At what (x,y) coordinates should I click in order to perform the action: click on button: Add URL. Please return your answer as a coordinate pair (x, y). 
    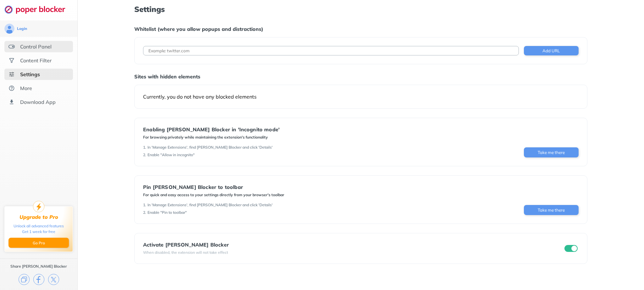
    Looking at the image, I should click on (551, 51).